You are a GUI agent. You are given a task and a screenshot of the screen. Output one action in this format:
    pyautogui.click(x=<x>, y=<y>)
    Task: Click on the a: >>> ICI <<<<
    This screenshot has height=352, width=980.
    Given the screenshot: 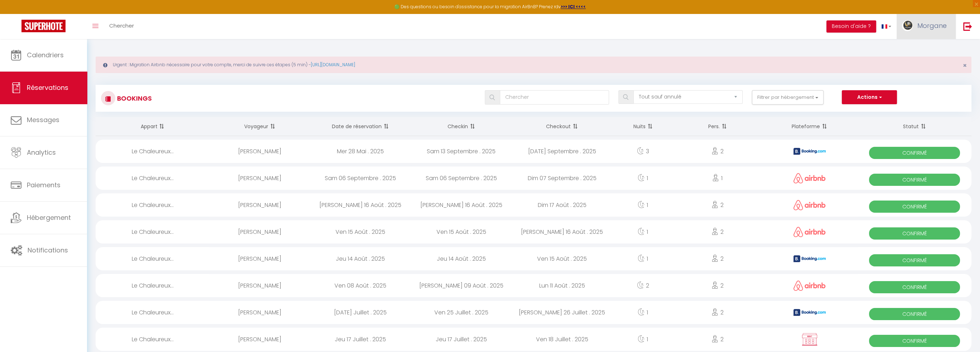 What is the action you would take?
    pyautogui.click(x=573, y=6)
    